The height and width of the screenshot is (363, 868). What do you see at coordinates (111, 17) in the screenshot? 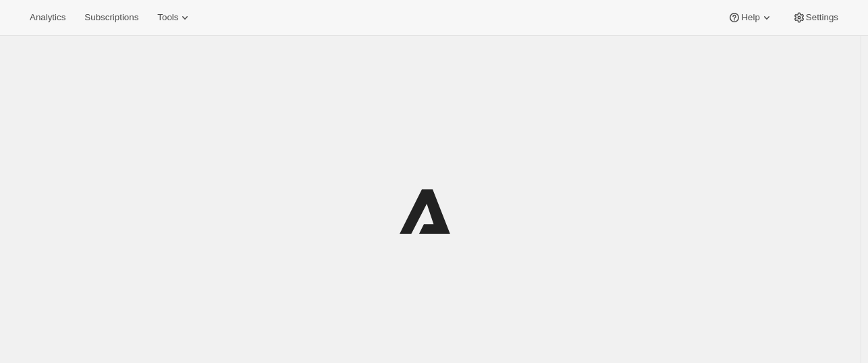
I see `button: Subscriptions` at bounding box center [111, 17].